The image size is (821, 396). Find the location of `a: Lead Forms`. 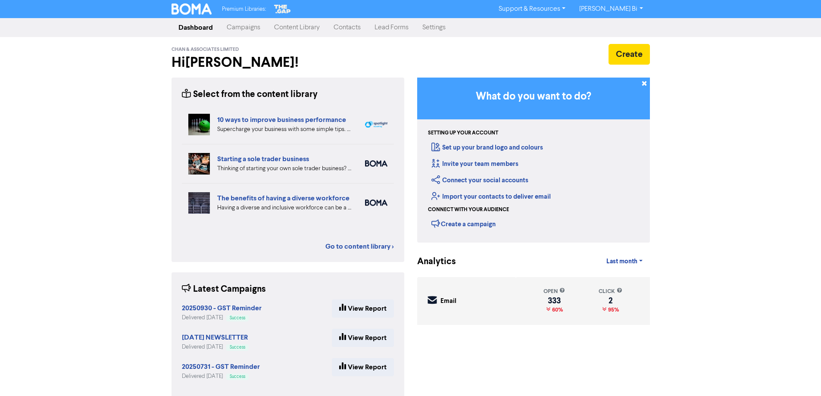

a: Lead Forms is located at coordinates (391, 28).